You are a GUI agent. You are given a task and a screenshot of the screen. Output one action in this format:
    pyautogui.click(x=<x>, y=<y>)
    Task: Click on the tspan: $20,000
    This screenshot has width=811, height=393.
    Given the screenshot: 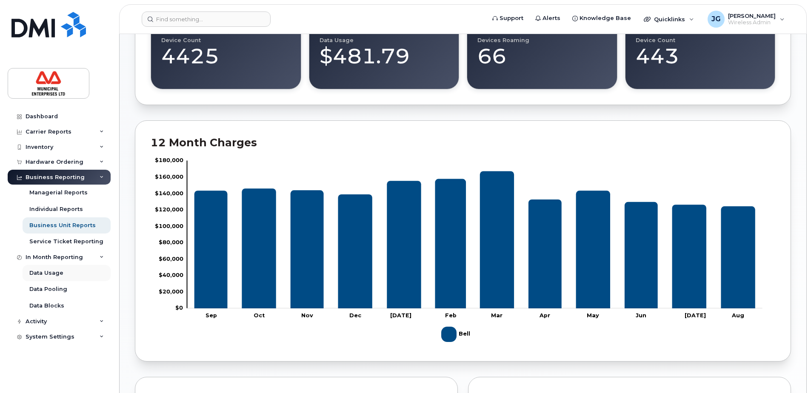 What is the action you would take?
    pyautogui.click(x=171, y=291)
    